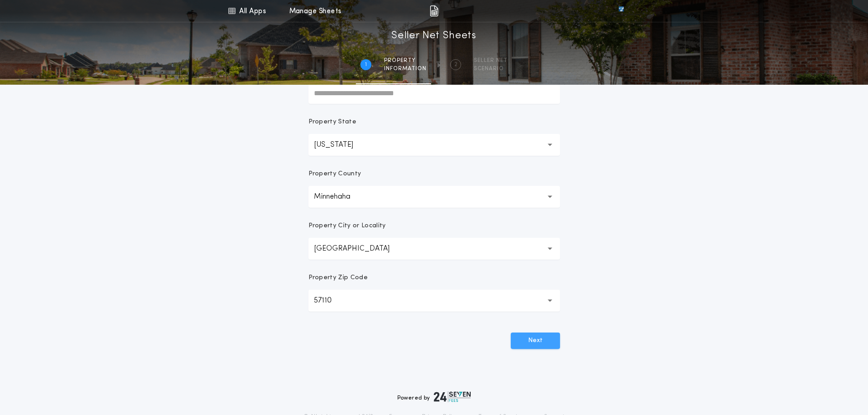 The image size is (868, 415). I want to click on img: vs-icon, so click(621, 11).